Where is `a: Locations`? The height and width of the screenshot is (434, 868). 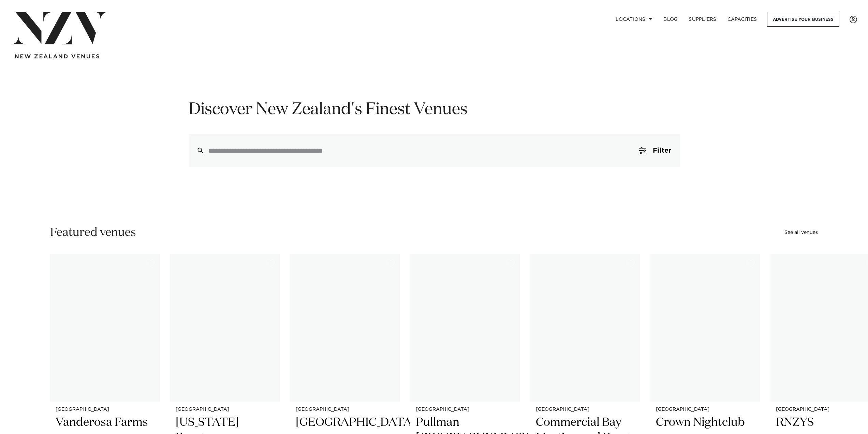 a: Locations is located at coordinates (634, 19).